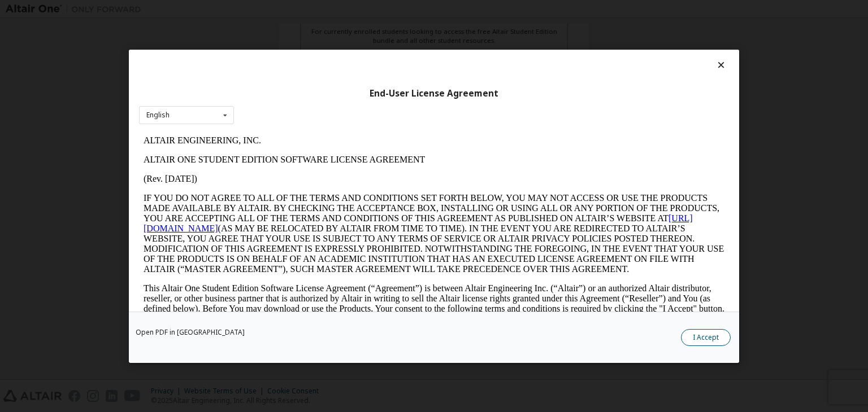 This screenshot has height=412, width=868. I want to click on div: English, so click(158, 115).